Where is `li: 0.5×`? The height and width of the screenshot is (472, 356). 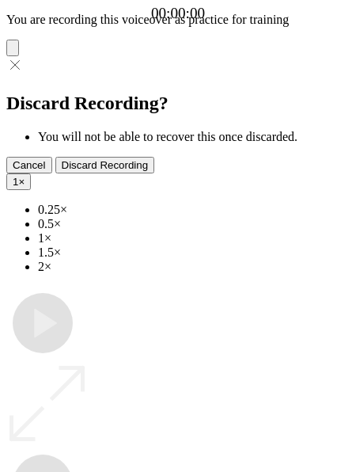 li: 0.5× is located at coordinates (194, 224).